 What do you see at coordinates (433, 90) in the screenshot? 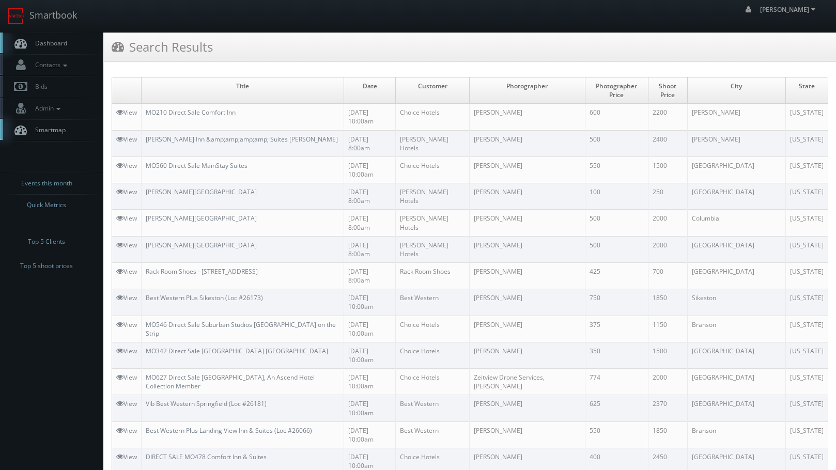
I see `td: Customer` at bounding box center [433, 90].